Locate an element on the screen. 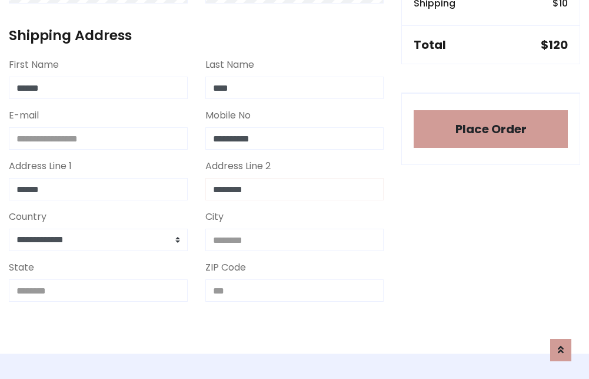  label: Address Line 2 is located at coordinates (238, 166).